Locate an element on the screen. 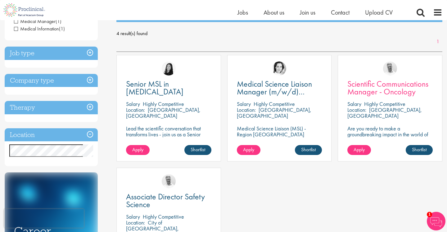 The height and width of the screenshot is (232, 447). h3: Location is located at coordinates (51, 135).